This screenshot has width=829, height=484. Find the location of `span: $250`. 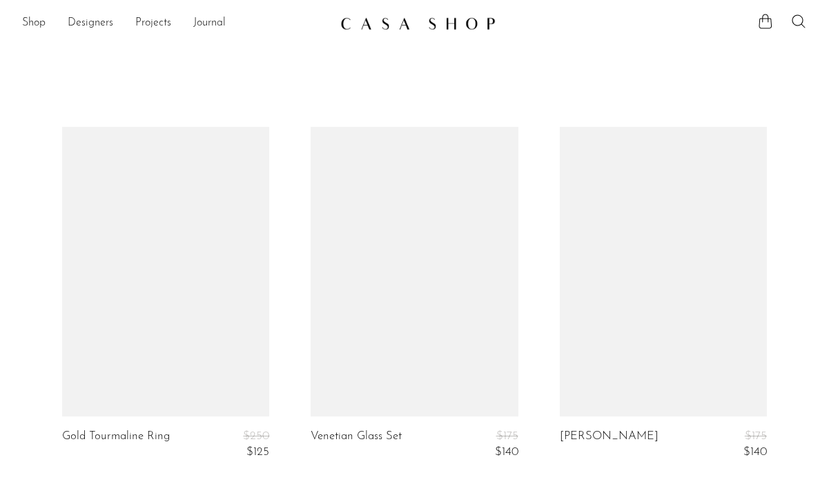

span: $250 is located at coordinates (256, 436).